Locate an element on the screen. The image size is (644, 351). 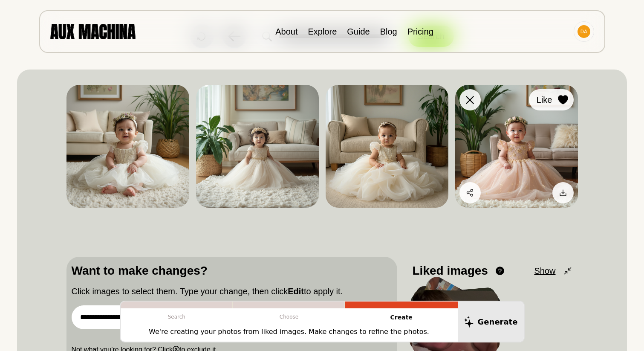
button: Show is located at coordinates (553, 271).